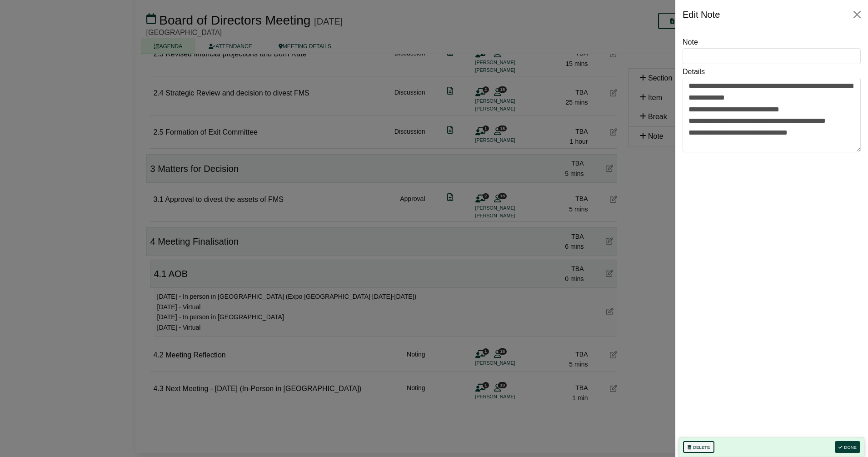  What do you see at coordinates (691, 42) in the screenshot?
I see `label: Note` at bounding box center [691, 42].